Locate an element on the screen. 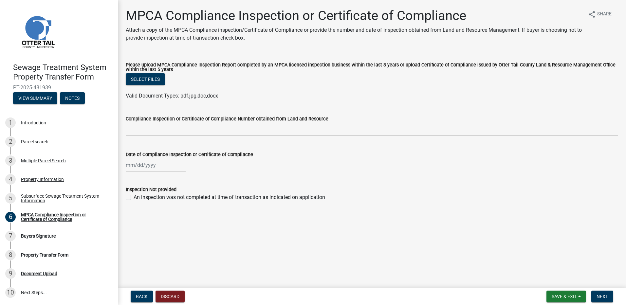 Image resolution: width=626 pixels, height=305 pixels. label: Compliance Inspection or Certificate of Compliance Number obtained from Land and Resource is located at coordinates (227, 119).